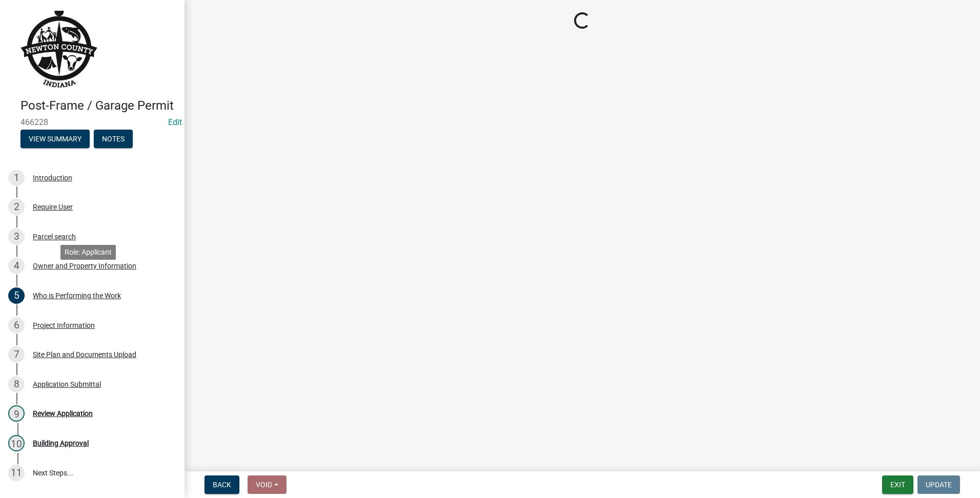  What do you see at coordinates (59, 49) in the screenshot?
I see `img: Newton County, Indiana` at bounding box center [59, 49].